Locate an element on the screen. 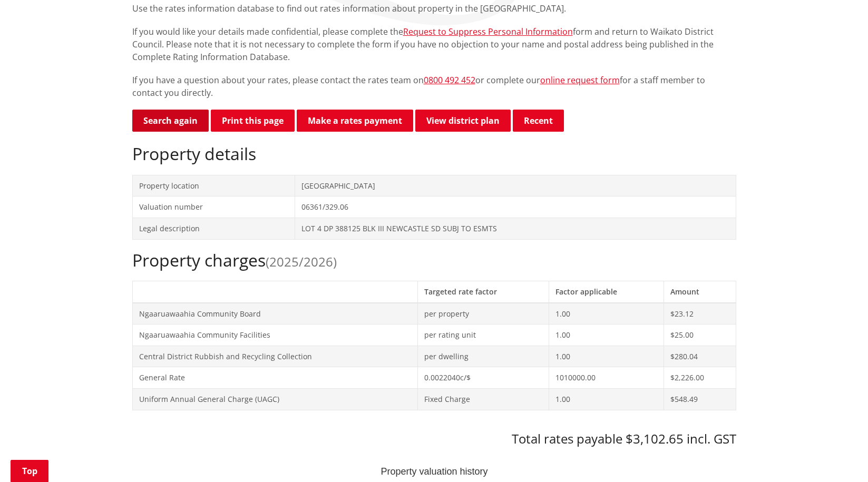 This screenshot has height=482, width=868. td: per rating unit is located at coordinates (483, 335).